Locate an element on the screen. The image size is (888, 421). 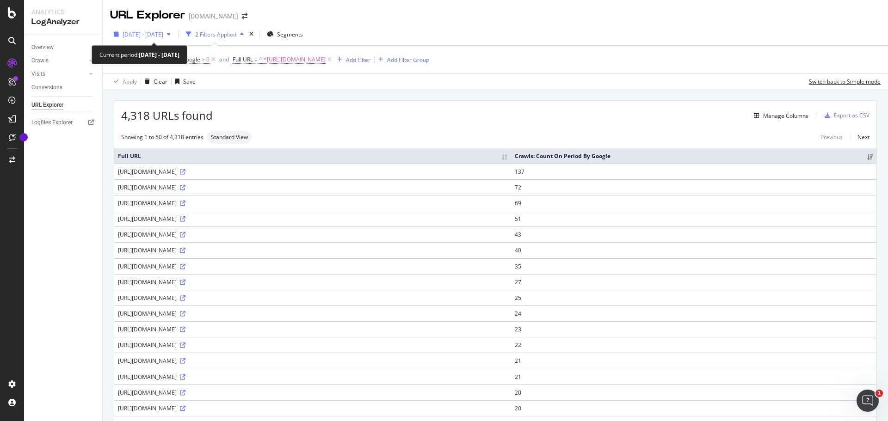
div: 2 Filters Applied is located at coordinates (215, 34).